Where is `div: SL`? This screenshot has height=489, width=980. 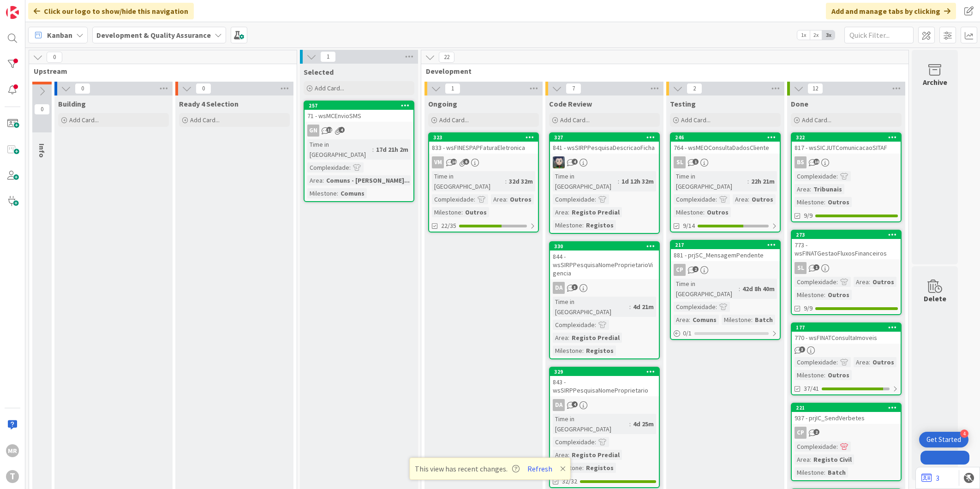 div: SL is located at coordinates (846, 268).